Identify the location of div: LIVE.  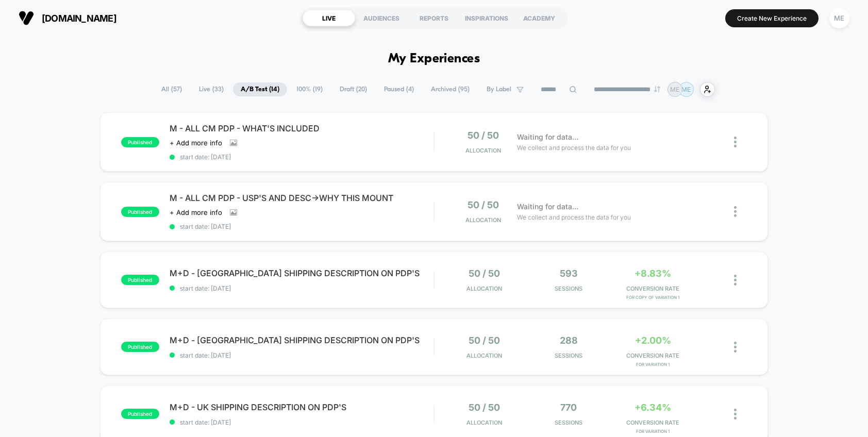
(329, 18).